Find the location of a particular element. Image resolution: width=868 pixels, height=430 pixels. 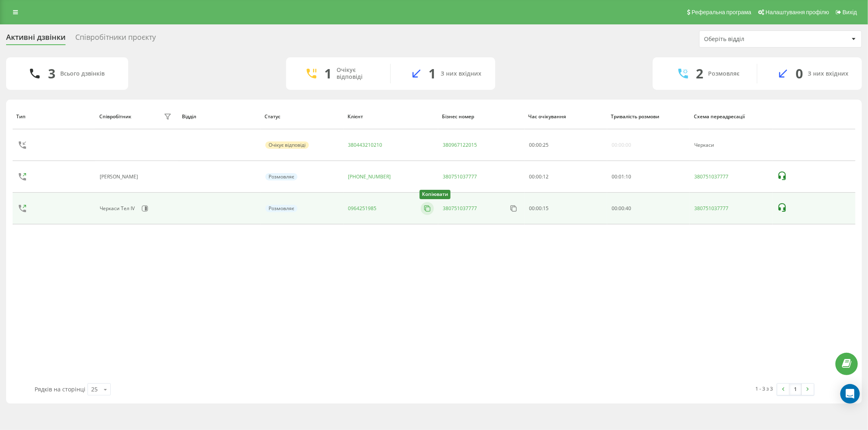

div: Копіювати is located at coordinates (435, 195).